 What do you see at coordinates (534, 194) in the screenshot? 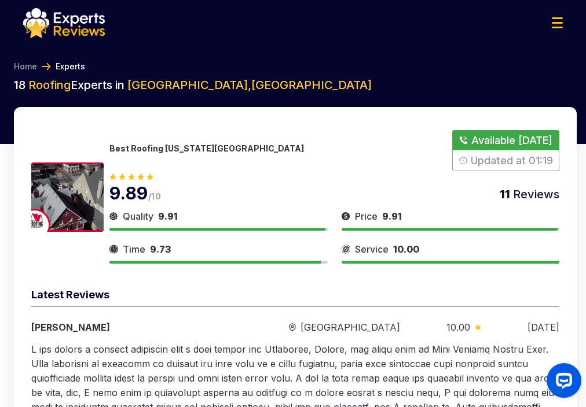
I see `span: Reviews` at bounding box center [534, 194].